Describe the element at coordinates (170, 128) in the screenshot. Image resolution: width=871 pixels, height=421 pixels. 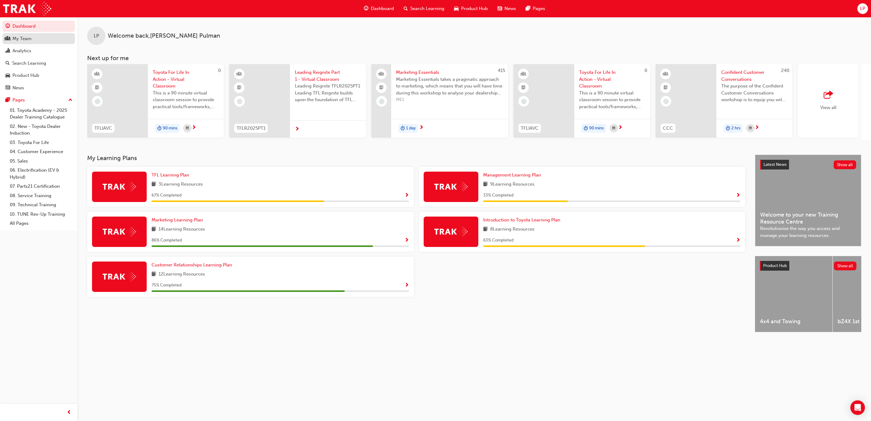
I see `span: 90 mins` at that location.